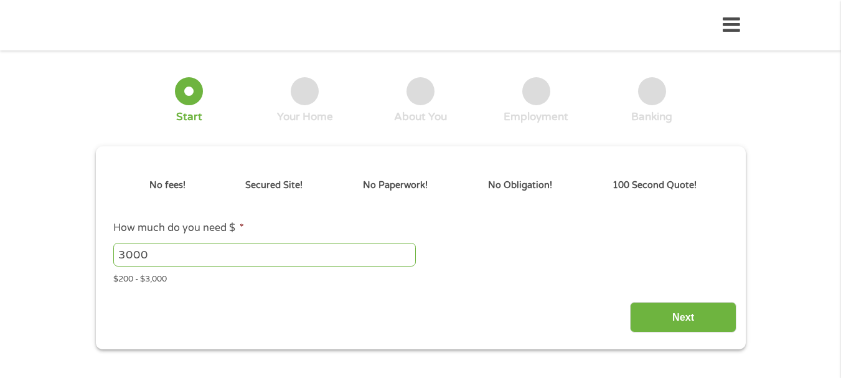 The image size is (841, 378). Describe the element at coordinates (654, 185) in the screenshot. I see `p: 100 Second Quote!` at that location.